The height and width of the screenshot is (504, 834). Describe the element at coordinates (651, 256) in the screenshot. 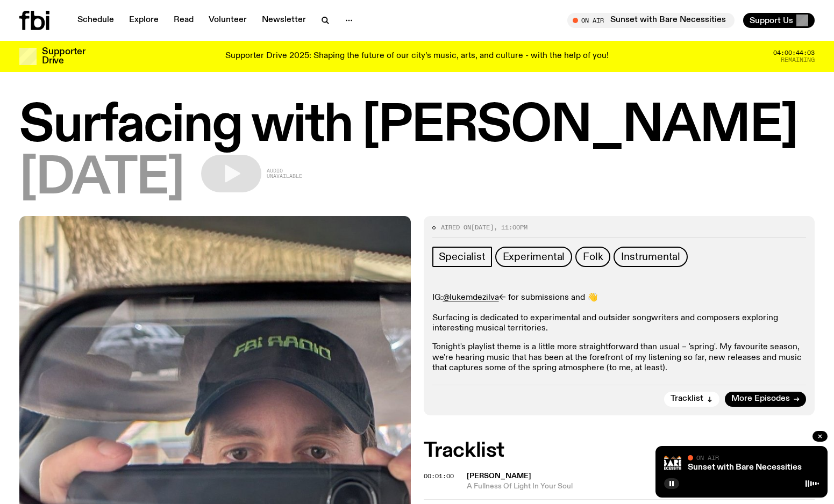

I see `a: Instrumental` at that location.